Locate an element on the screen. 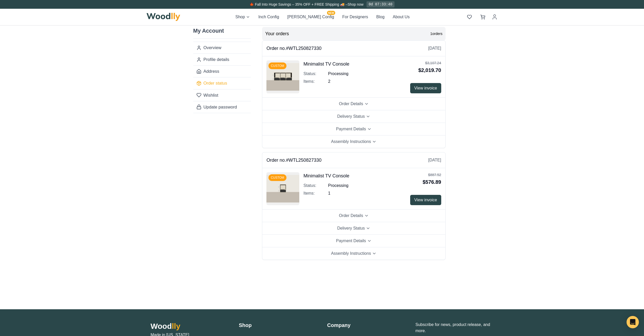  h2: My Account is located at coordinates (222, 33).